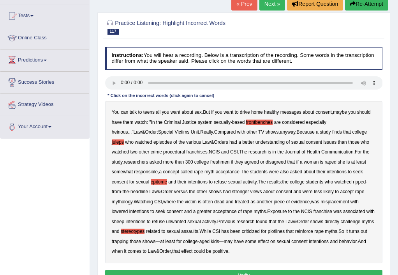 The image size is (398, 275). I want to click on b: likely, so click(328, 191).